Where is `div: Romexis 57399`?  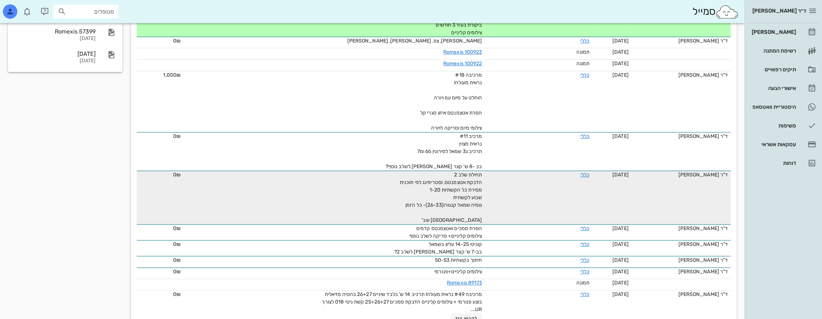
div: Romexis 57399 is located at coordinates (55, 31).